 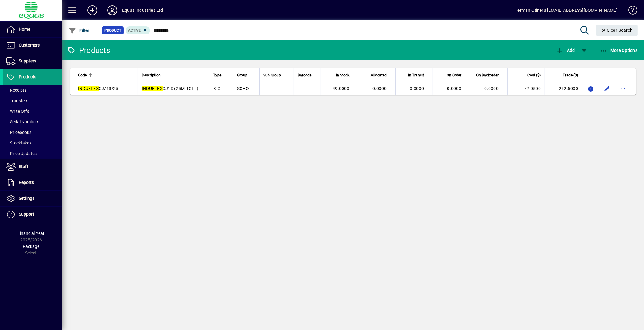 What do you see at coordinates (570, 75) in the screenshot?
I see `span: Trade ($)` at bounding box center [570, 75].